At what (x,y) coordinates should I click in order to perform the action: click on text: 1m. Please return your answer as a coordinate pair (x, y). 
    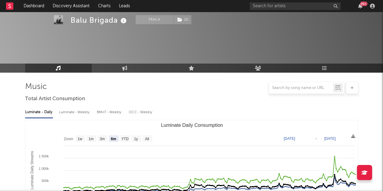
    Looking at the image, I should click on (91, 139).